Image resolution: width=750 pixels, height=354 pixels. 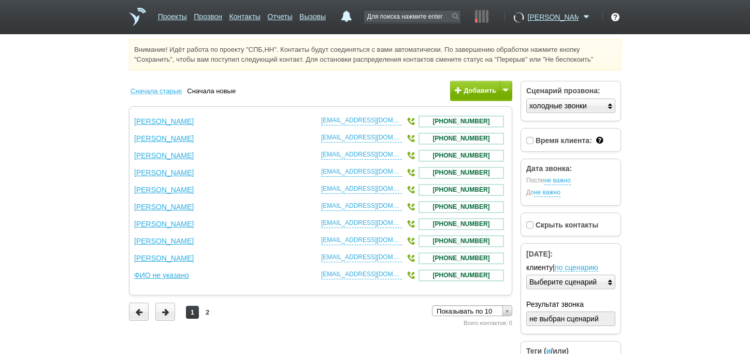 I want to click on label: Результат звонка, so click(x=571, y=304).